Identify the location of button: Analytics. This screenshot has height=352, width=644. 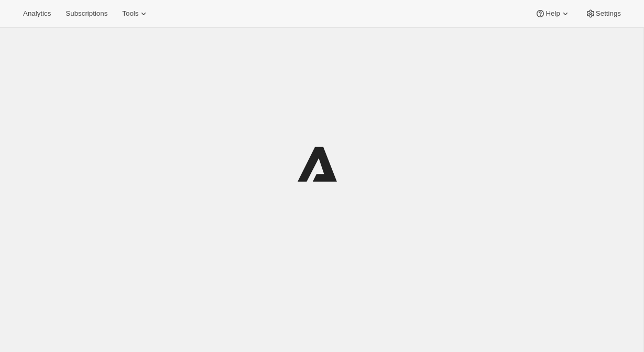
(37, 13).